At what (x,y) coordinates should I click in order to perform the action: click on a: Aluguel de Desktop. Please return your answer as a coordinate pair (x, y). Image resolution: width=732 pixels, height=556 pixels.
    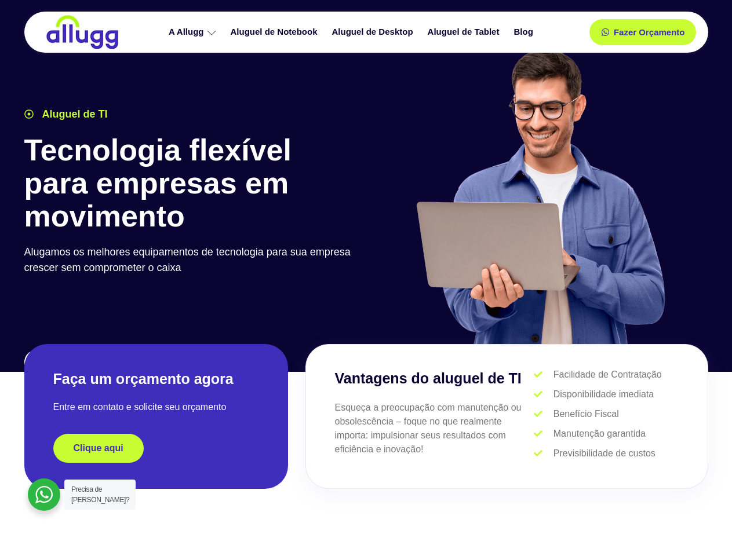
    Looking at the image, I should click on (374, 32).